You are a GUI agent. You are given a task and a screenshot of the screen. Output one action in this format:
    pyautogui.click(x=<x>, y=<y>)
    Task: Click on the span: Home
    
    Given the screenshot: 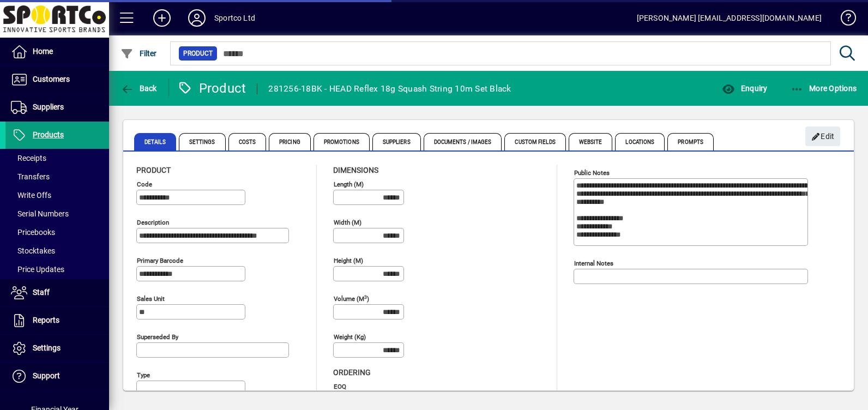 What is the action you would take?
    pyautogui.click(x=43, y=51)
    